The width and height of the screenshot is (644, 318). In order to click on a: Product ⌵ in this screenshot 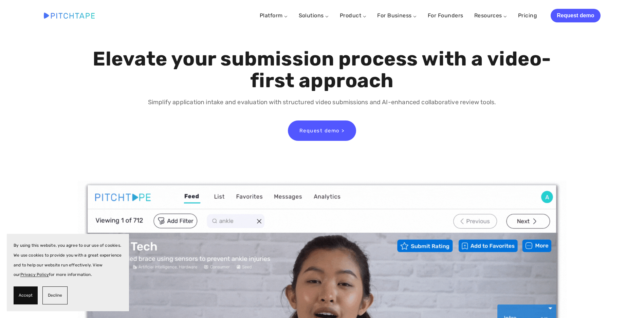, I will do `click(353, 15)`.